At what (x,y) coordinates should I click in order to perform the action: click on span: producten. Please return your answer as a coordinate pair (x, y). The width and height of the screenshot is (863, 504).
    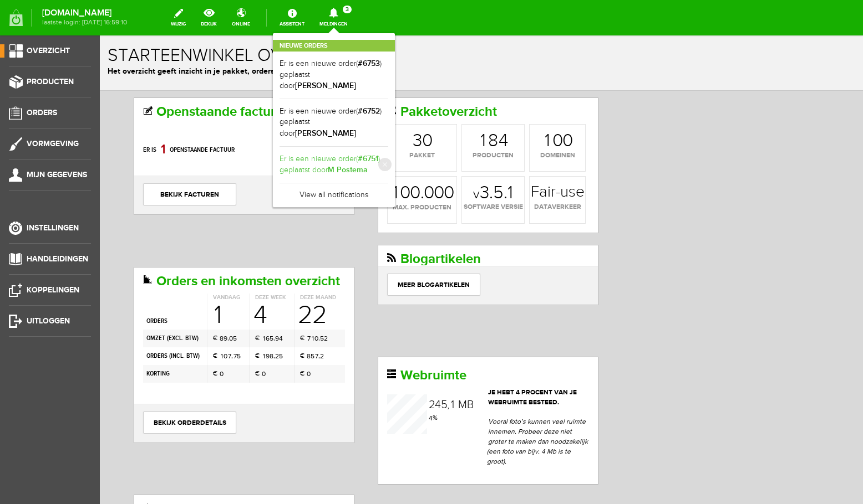
    Looking at the image, I should click on (393, 120).